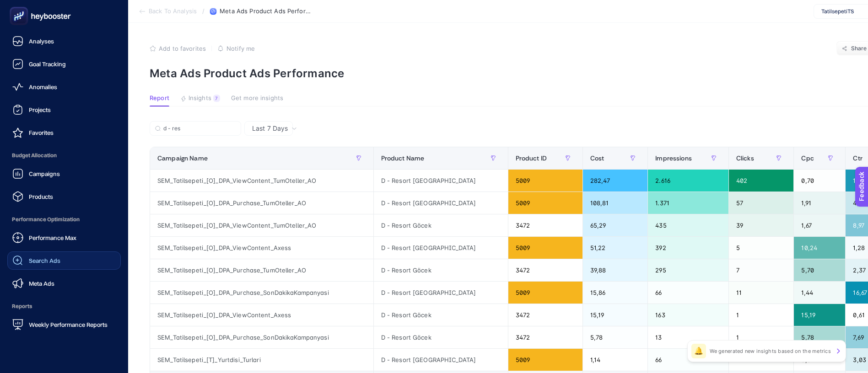  Describe the element at coordinates (761, 181) in the screenshot. I see `div: 402` at that location.